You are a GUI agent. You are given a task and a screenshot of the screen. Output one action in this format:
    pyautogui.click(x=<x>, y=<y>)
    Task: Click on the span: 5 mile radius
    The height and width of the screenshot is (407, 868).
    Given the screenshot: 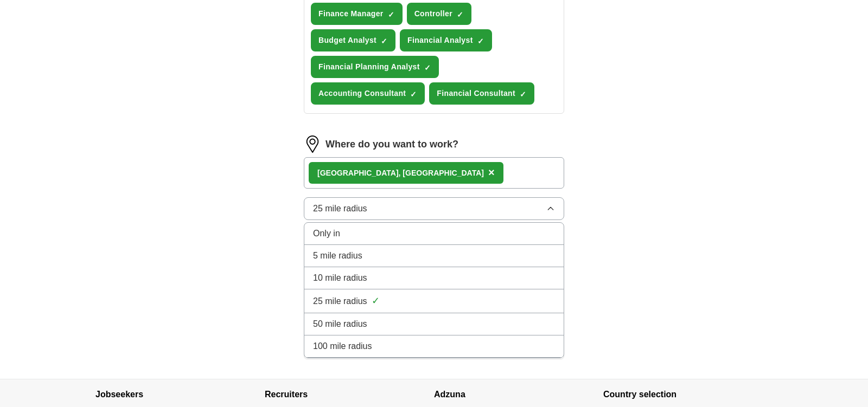 What is the action you would take?
    pyautogui.click(x=337, y=256)
    